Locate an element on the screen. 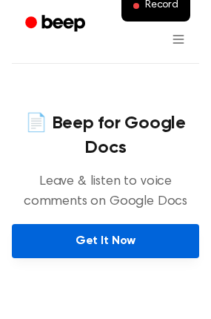 This screenshot has height=319, width=211. a: Get It Now is located at coordinates (105, 241).